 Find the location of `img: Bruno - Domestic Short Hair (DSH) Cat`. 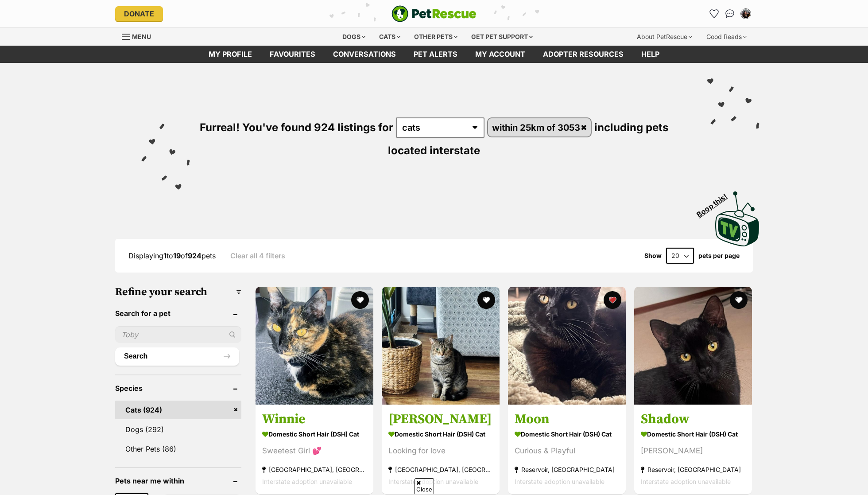

img: Bruno - Domestic Short Hair (DSH) Cat is located at coordinates (441, 346).